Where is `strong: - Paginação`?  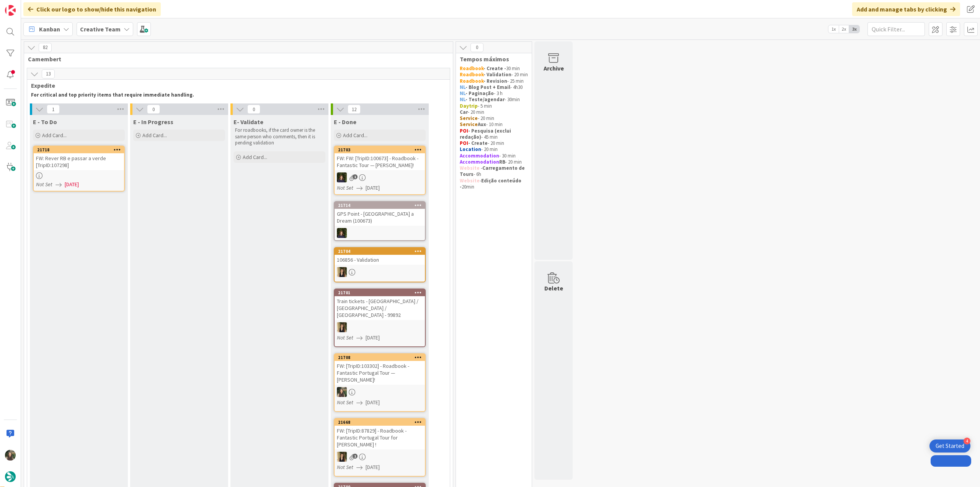
strong: - Paginação is located at coordinates (479, 93).